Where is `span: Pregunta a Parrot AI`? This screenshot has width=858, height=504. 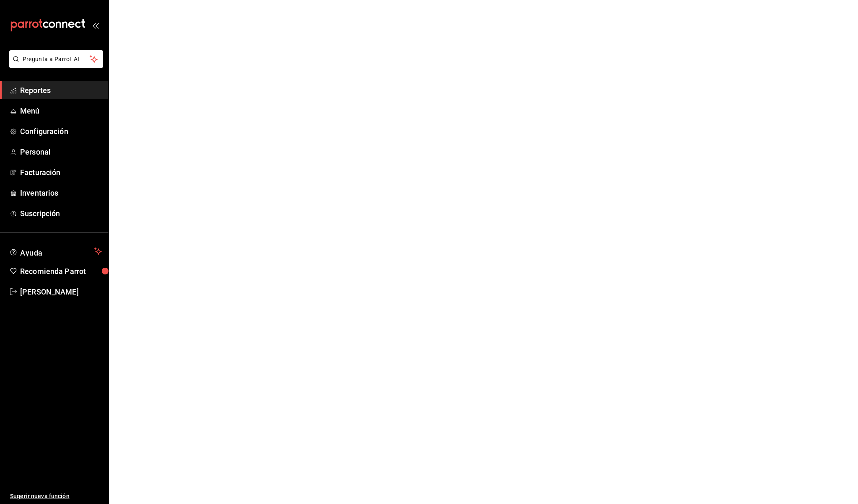
span: Pregunta a Parrot AI is located at coordinates (56, 59).